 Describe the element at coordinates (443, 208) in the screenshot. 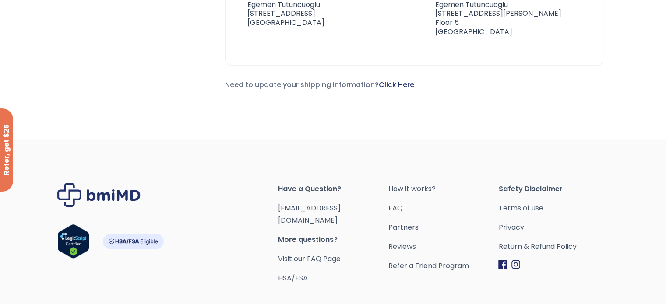

I see `a: FAQ` at that location.